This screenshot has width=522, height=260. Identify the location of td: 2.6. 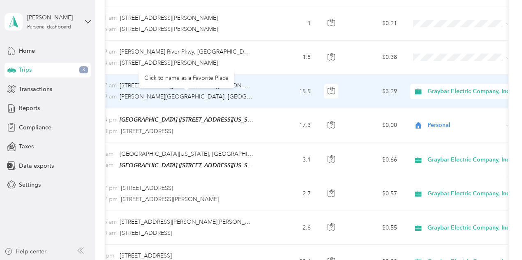
(290, 227).